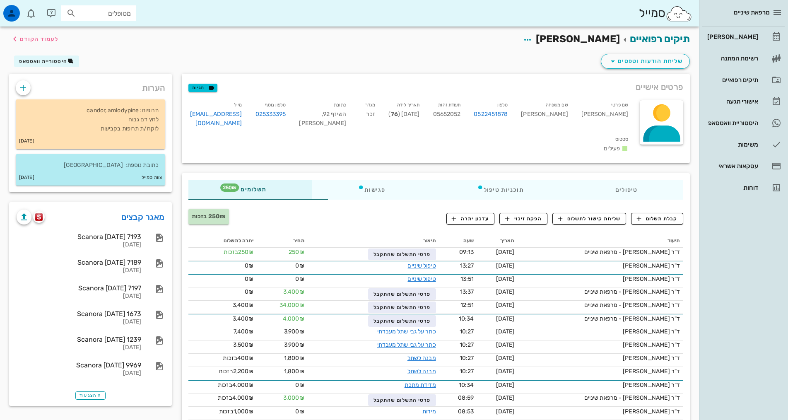  What do you see at coordinates (296, 252) in the screenshot?
I see `span: 250₪` at bounding box center [296, 252].